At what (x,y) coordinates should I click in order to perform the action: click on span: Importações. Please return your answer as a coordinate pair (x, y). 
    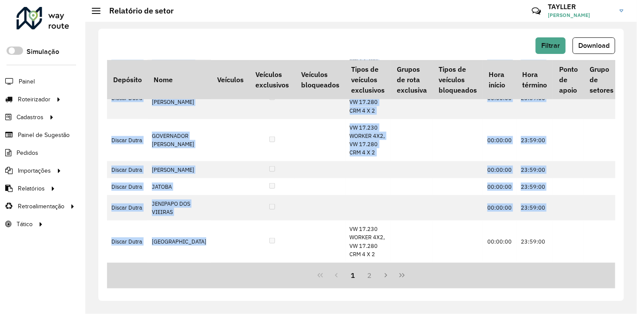
    Looking at the image, I should click on (34, 171).